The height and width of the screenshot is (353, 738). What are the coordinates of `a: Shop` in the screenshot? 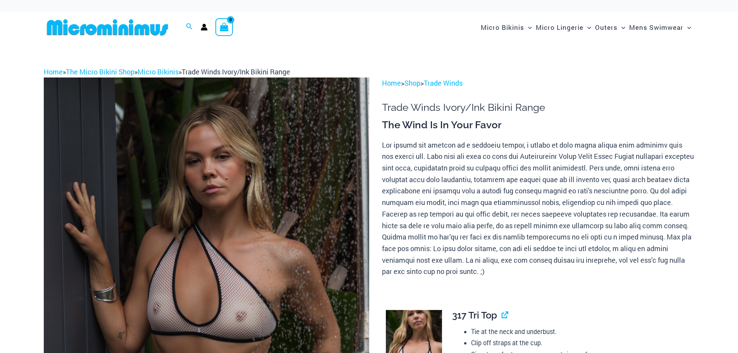 It's located at (412, 83).